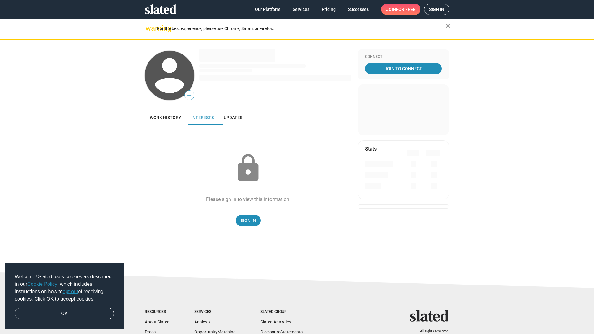 This screenshot has width=594, height=334. I want to click on span: Services, so click(301, 9).